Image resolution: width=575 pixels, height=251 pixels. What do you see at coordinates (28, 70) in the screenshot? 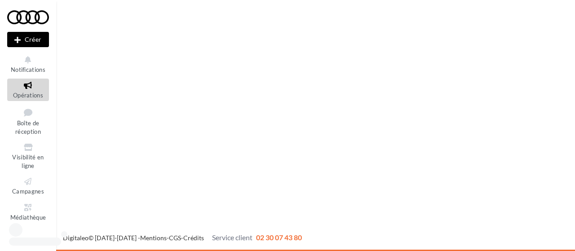
I see `span: Notifications` at bounding box center [28, 70].